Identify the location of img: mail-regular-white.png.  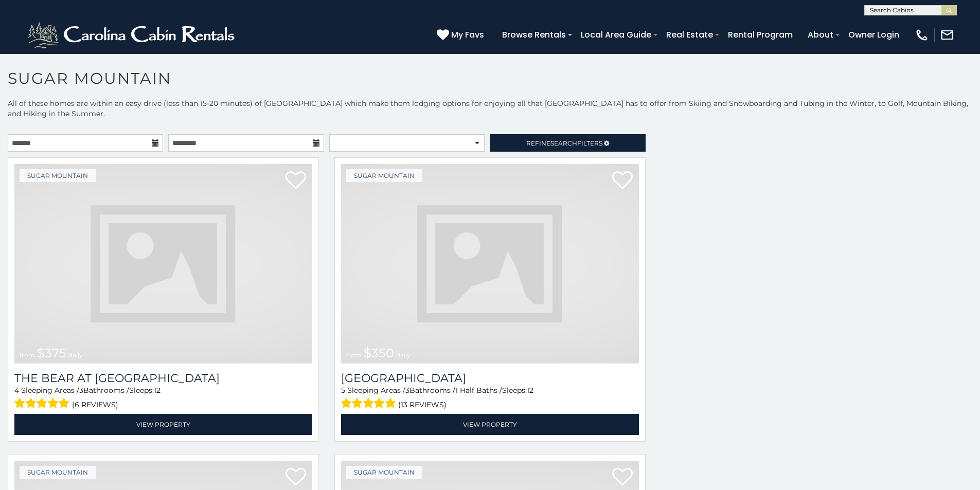
(947, 35).